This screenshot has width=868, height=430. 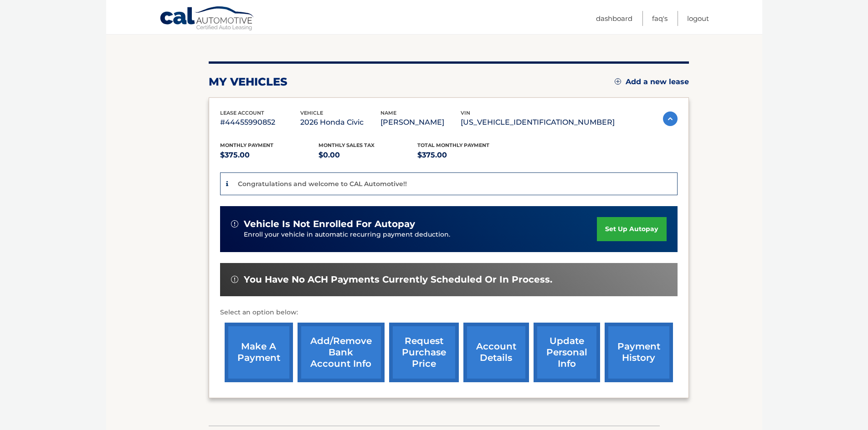 I want to click on a: account details, so click(x=496, y=353).